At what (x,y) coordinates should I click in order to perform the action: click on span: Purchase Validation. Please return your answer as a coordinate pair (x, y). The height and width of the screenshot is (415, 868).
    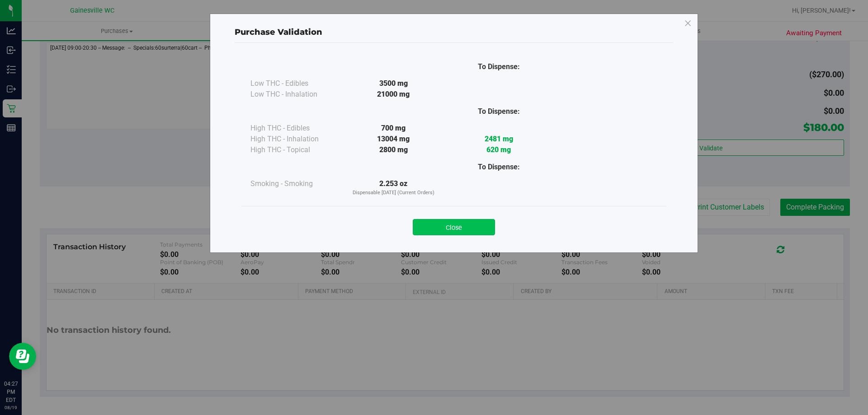
    Looking at the image, I should click on (279, 32).